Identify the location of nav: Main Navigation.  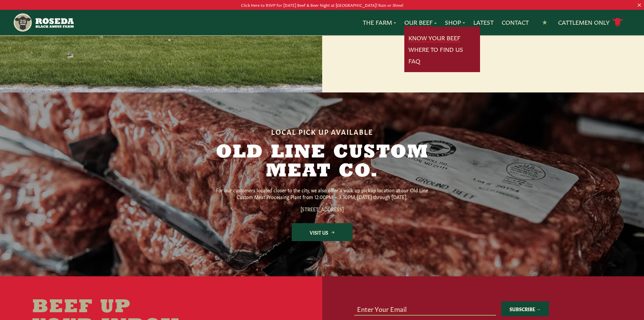
(322, 22).